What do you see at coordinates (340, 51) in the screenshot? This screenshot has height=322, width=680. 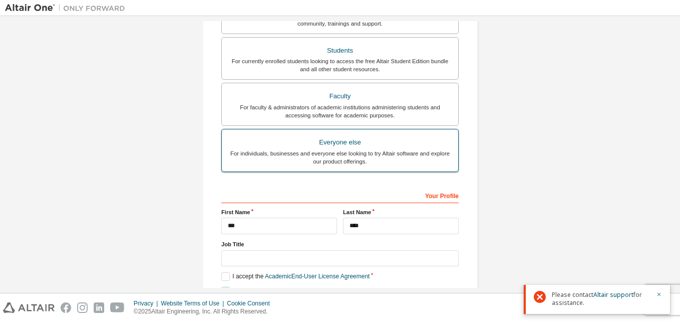 I see `div: Students` at bounding box center [340, 51].